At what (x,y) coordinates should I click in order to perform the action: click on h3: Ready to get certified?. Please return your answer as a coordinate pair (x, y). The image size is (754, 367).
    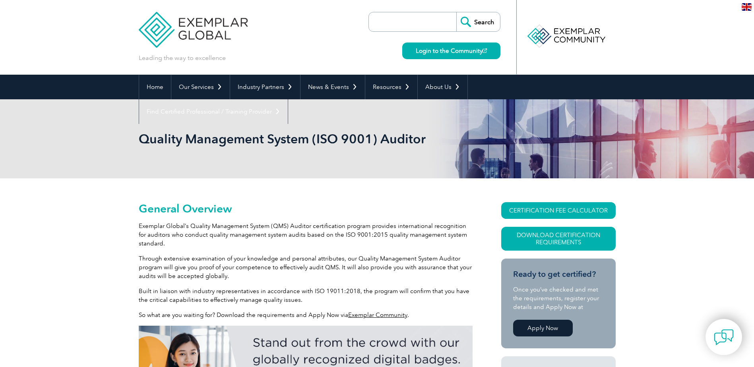
    Looking at the image, I should click on (558, 274).